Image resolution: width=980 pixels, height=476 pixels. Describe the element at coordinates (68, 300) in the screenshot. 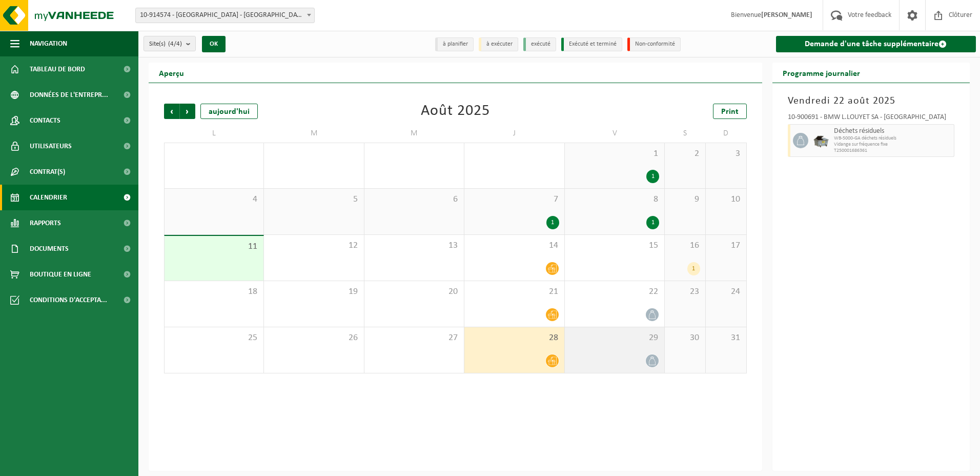

I see `span: Conditions d'accepta...` at that location.